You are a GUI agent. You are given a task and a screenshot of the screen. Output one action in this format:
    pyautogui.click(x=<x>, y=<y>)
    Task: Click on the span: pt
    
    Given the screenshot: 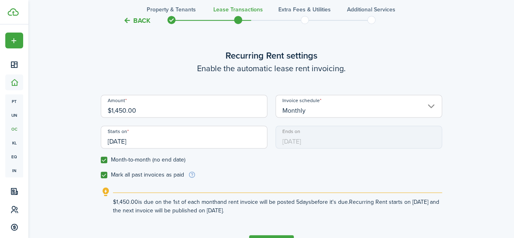 What is the action you would take?
    pyautogui.click(x=14, y=101)
    